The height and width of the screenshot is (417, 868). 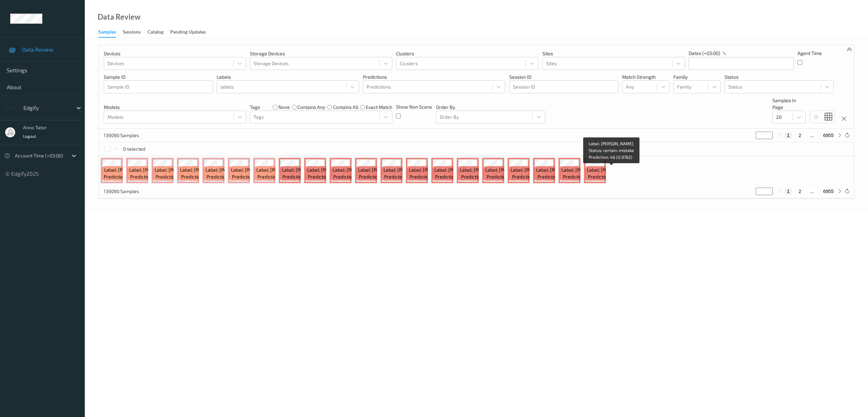 I want to click on p: Sites, so click(x=614, y=53).